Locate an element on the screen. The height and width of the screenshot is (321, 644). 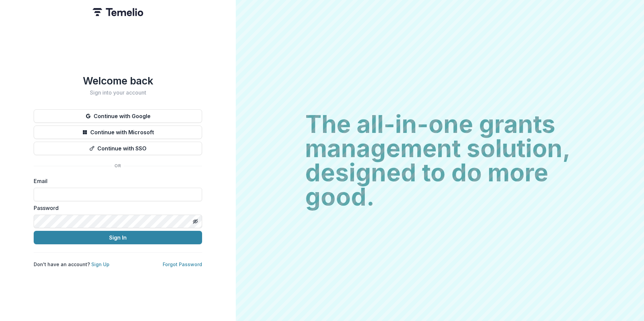
label: Email is located at coordinates (116, 181).